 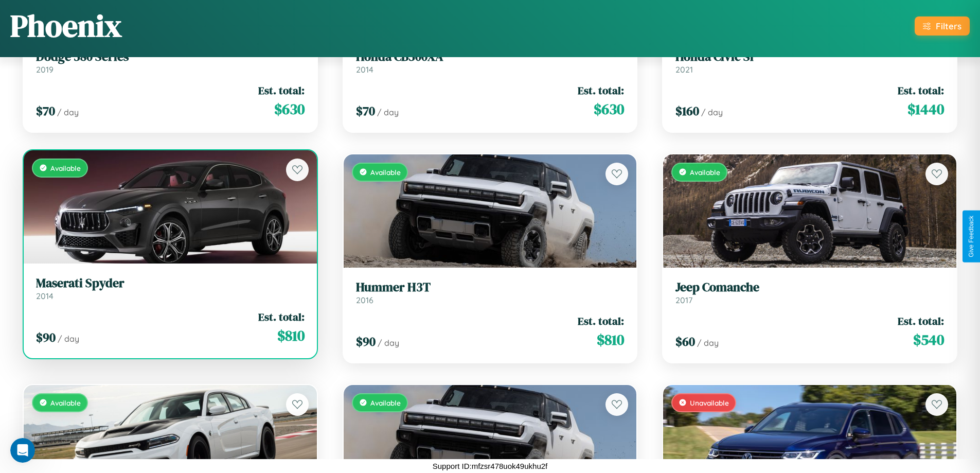 I want to click on h1: Phoenix, so click(x=66, y=26).